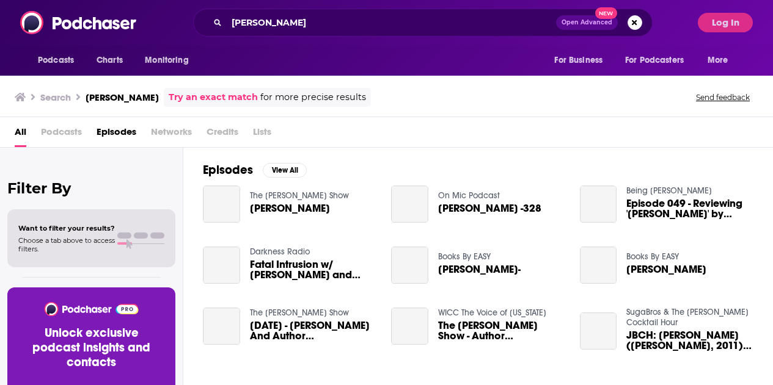  What do you see at coordinates (492, 313) in the screenshot?
I see `a: WICC The Voice of Connecticut` at bounding box center [492, 313].